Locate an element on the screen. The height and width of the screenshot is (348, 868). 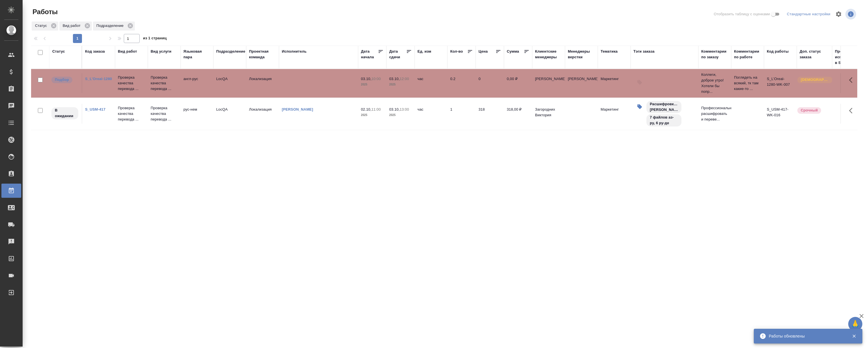
p: 11:00 is located at coordinates (376, 109).